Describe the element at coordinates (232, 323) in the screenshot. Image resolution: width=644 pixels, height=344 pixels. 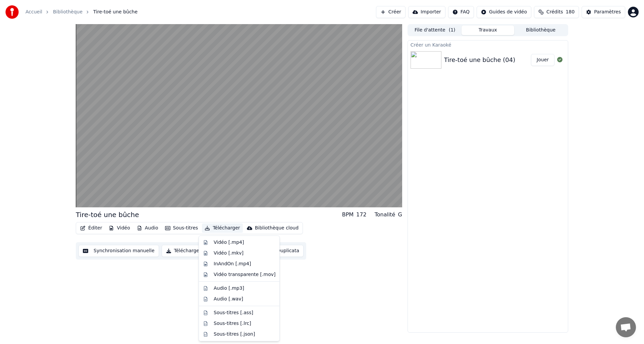
I see `div: Sous-titres [.lrc]` at that location.